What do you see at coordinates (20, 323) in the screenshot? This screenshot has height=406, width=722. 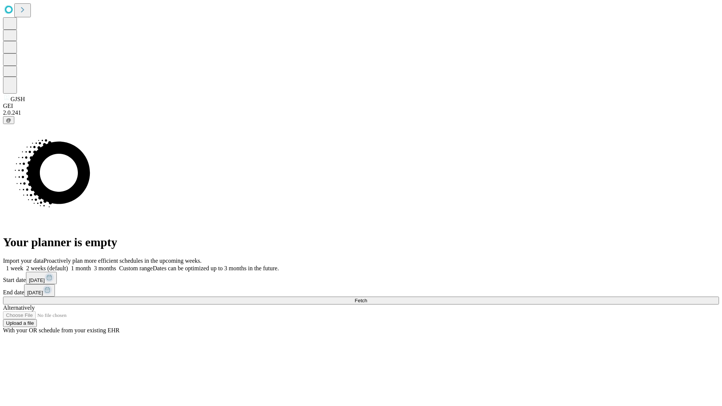 I see `button: Upload a file` at bounding box center [20, 323].